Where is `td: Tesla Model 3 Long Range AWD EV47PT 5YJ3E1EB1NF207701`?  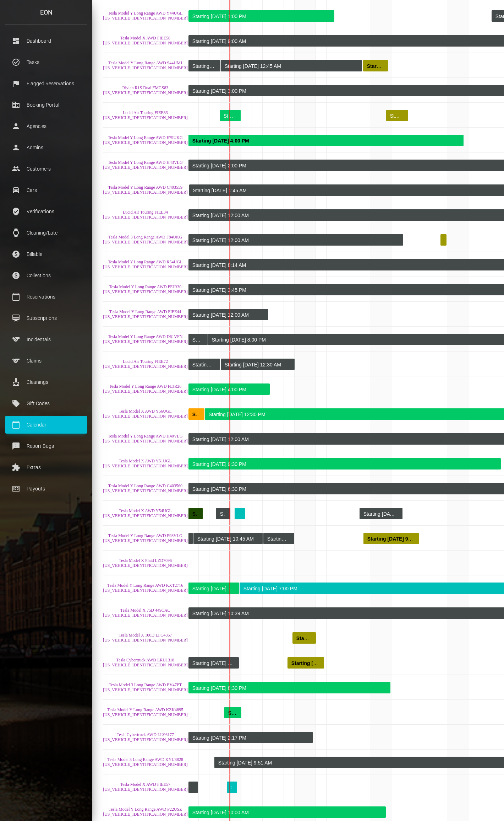
td: Tesla Model 3 Long Range AWD EV47PT 5YJ3E1EB1NF207701 is located at coordinates (146, 687).